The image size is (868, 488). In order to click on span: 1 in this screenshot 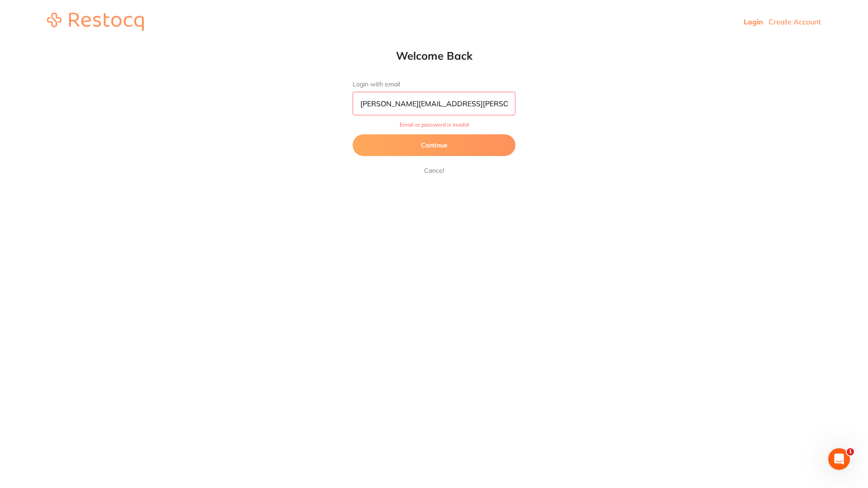, I will do `click(850, 452)`.